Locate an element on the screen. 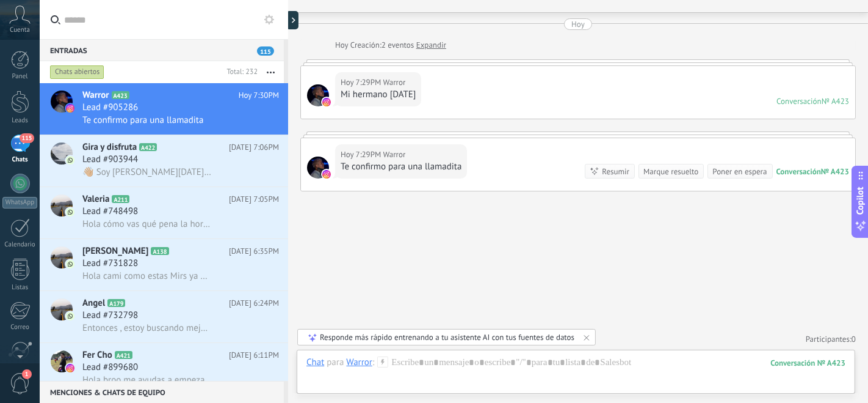 The image size is (868, 403). div: Chats abiertos is located at coordinates (77, 72).